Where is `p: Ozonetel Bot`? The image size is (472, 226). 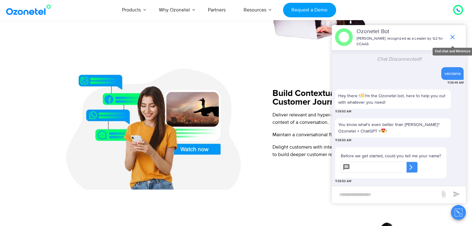 p: Ozonetel Bot is located at coordinates (401, 32).